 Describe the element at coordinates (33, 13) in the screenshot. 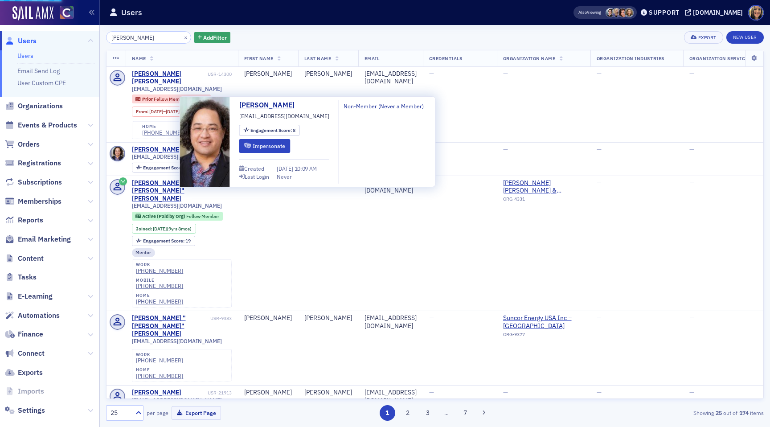

I see `a: SailAMX` at that location.